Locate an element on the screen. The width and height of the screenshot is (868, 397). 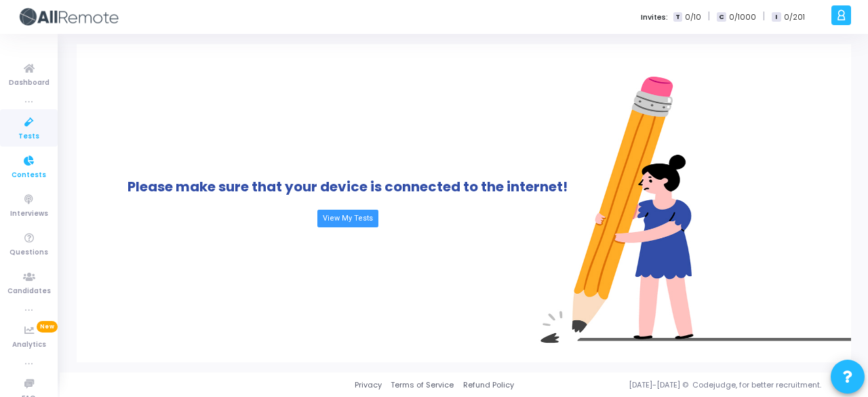
a: Terms of Service is located at coordinates (422, 385).